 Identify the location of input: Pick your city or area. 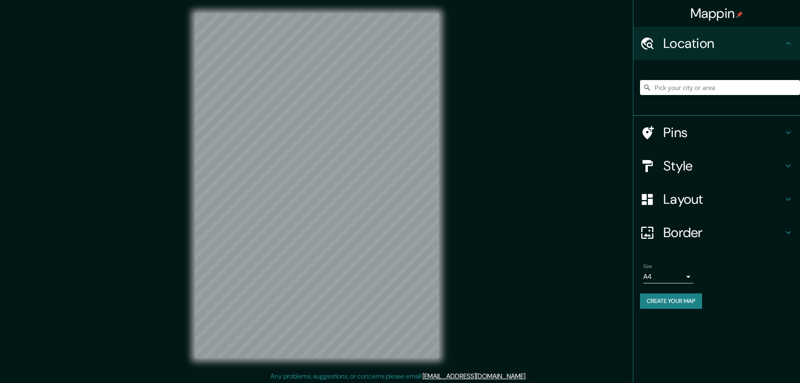
(720, 88).